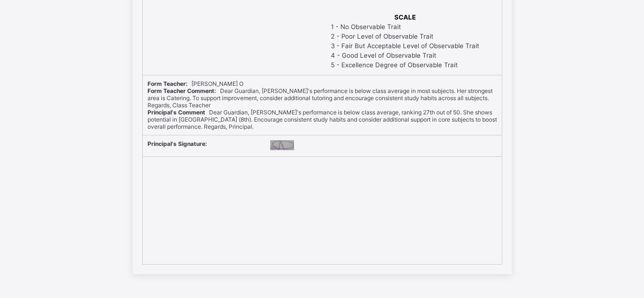 This screenshot has height=298, width=644. What do you see at coordinates (404, 45) in the screenshot?
I see `td: 3 - Fair But Acceptable Level of Observable Trait` at bounding box center [404, 45].